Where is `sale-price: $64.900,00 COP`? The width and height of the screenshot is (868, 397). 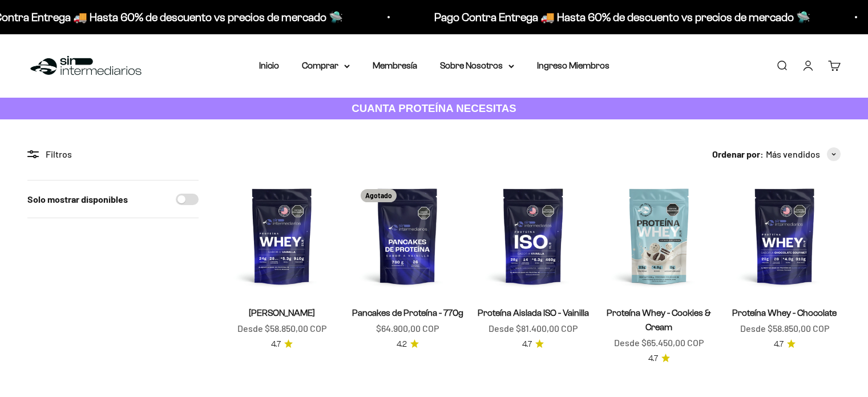 sale-price: $64.900,00 COP is located at coordinates (407, 328).